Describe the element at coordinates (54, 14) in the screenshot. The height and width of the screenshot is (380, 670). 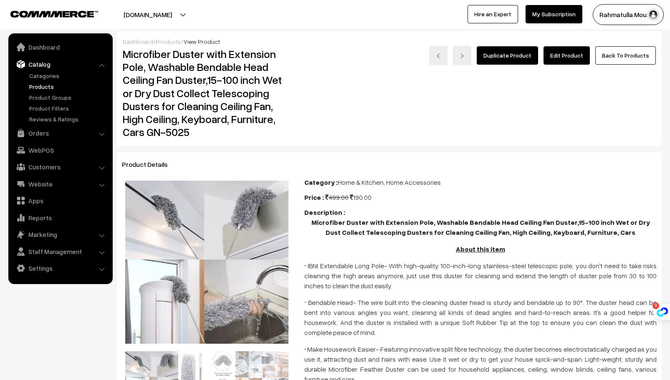
I see `img: COMMMERCE` at that location.